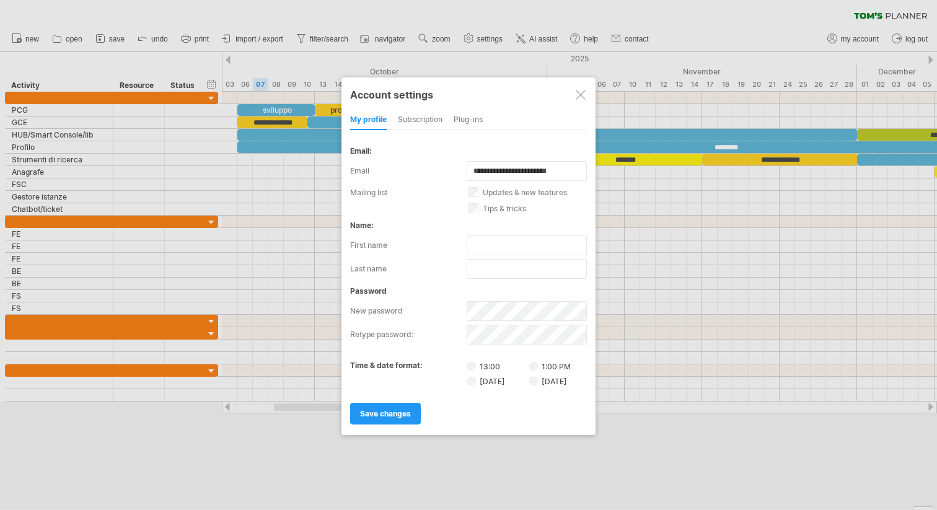 The image size is (937, 510). What do you see at coordinates (385, 413) in the screenshot?
I see `a: save changes` at bounding box center [385, 413].